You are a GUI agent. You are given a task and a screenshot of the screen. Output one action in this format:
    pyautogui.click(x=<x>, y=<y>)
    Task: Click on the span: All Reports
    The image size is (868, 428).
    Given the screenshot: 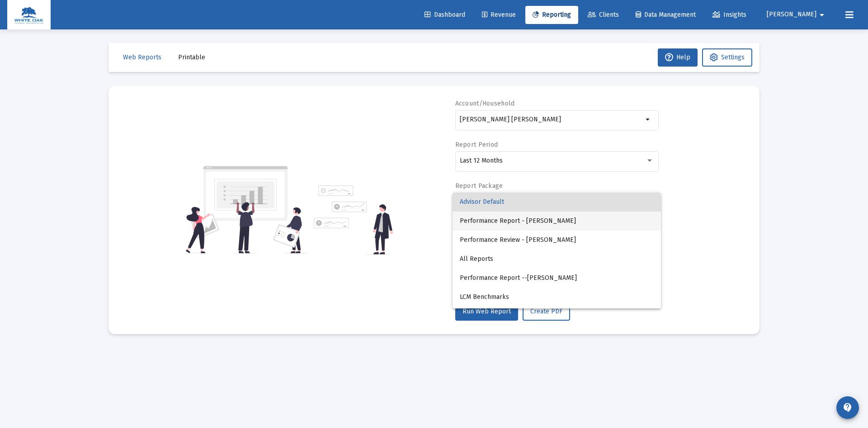 What is the action you would take?
    pyautogui.click(x=557, y=259)
    